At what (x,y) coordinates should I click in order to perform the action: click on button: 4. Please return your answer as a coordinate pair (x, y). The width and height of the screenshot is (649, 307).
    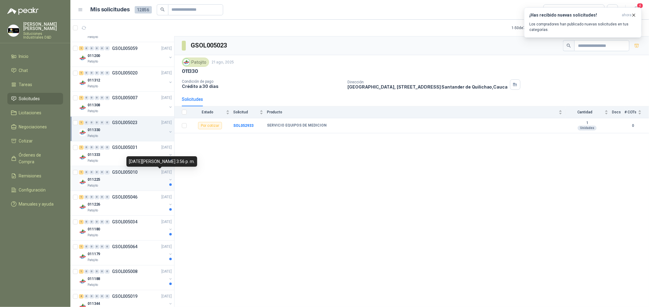
    Looking at the image, I should click on (636, 10).